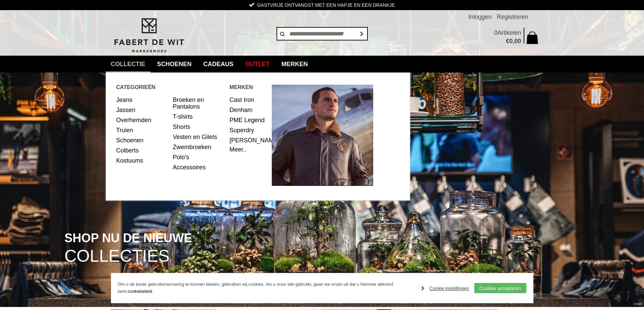  What do you see at coordinates (198, 147) in the screenshot?
I see `a: Zwembroeken` at bounding box center [198, 147].